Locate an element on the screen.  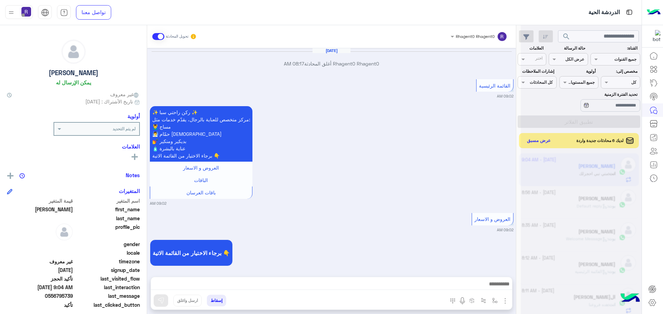
button: Trigger scenario is located at coordinates (483, 301).